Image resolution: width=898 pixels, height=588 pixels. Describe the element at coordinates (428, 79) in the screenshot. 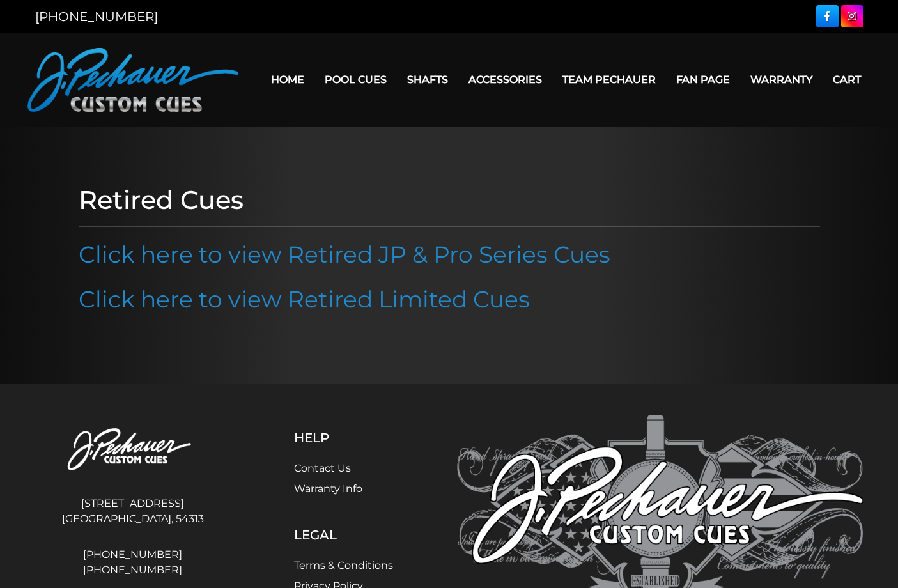

I see `a: Shafts` at that location.